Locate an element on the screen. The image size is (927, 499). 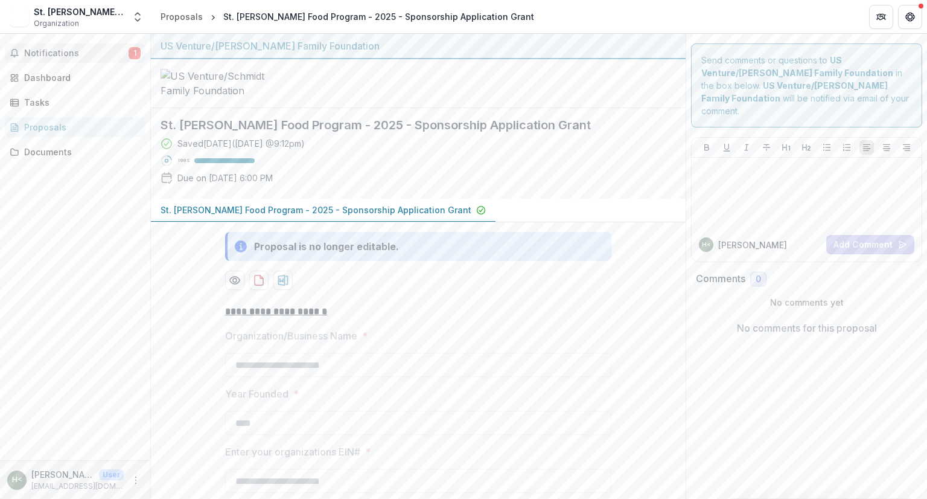
button: Bold is located at coordinates (707, 147).